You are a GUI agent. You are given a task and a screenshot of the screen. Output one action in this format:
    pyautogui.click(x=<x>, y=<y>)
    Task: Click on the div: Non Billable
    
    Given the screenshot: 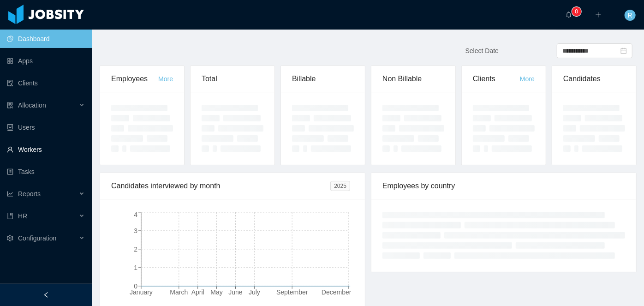 What is the action you would take?
    pyautogui.click(x=413, y=79)
    